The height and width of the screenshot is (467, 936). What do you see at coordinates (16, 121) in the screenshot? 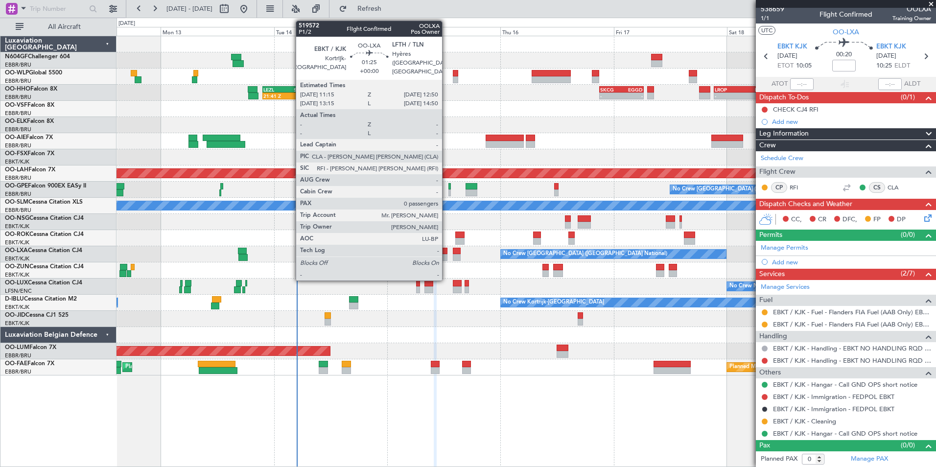
I see `span: OO-ELK` at bounding box center [16, 121].